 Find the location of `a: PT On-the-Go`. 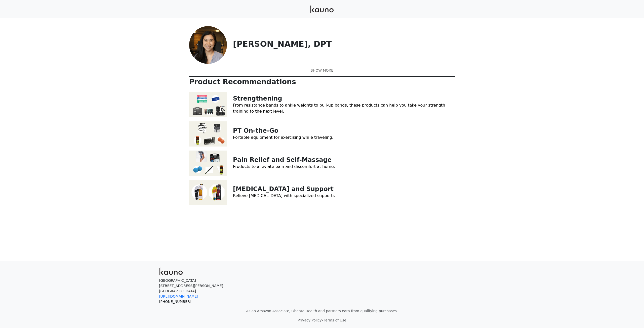

a: PT On-the-Go is located at coordinates (256, 131).